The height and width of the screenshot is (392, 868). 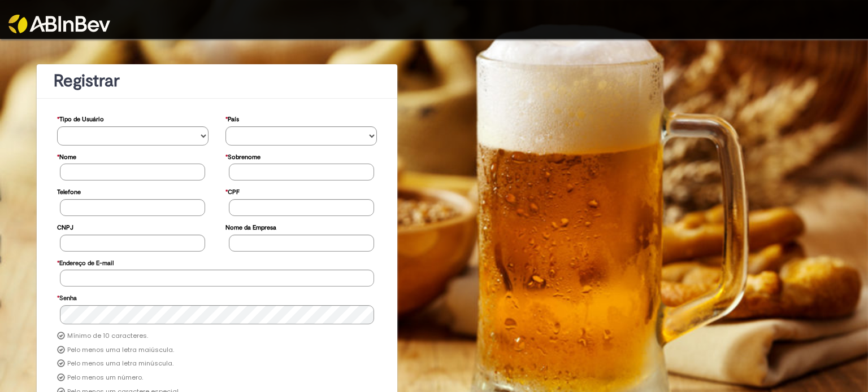 I want to click on label: CPF, so click(x=233, y=191).